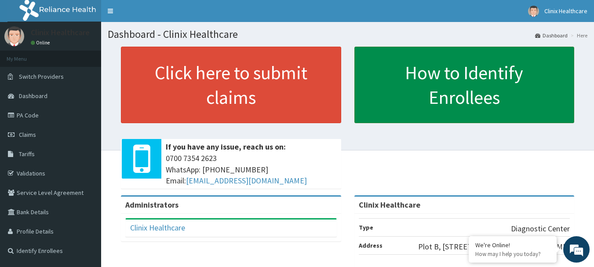  What do you see at coordinates (540, 229) in the screenshot?
I see `p: Diagnostic Center` at bounding box center [540, 229].